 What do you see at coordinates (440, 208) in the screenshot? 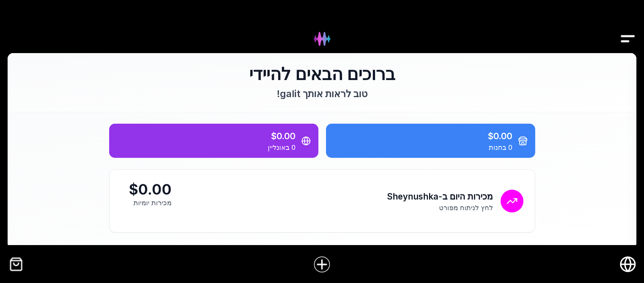
I see `p: לחץ לניתוח מפורט` at bounding box center [440, 208].